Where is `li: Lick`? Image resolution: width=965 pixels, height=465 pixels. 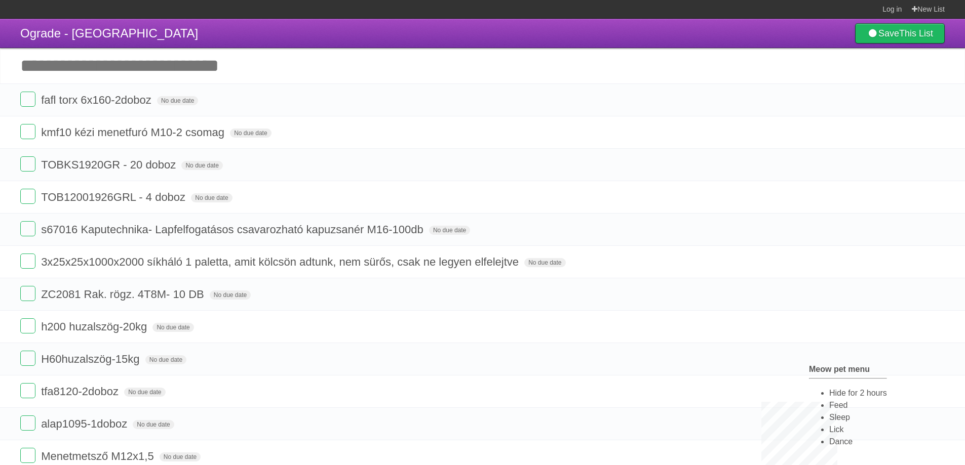 li: Lick is located at coordinates (858, 430).